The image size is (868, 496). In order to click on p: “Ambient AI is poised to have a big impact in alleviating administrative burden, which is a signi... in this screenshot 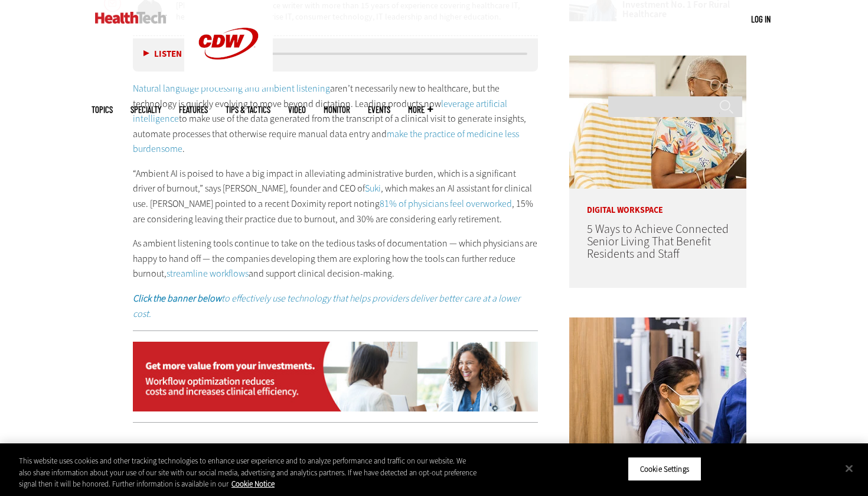, I will do `click(335, 197)`.